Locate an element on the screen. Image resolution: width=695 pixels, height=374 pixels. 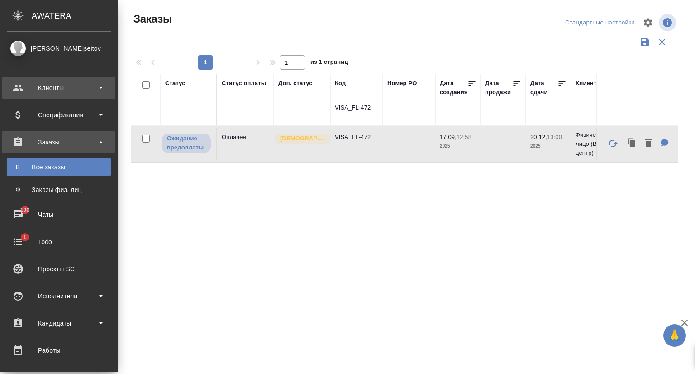
div: Заказы is located at coordinates (59, 142).